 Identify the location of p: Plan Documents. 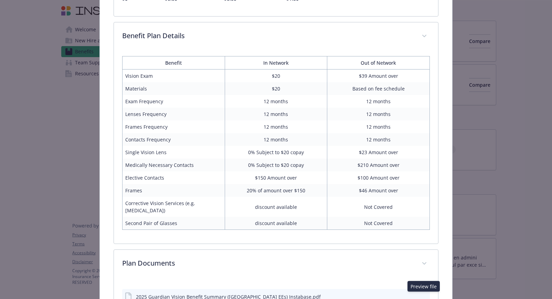
(268, 263).